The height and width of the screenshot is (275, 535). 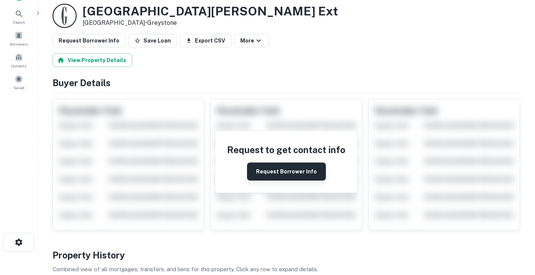 I want to click on span: Contacts, so click(x=19, y=66).